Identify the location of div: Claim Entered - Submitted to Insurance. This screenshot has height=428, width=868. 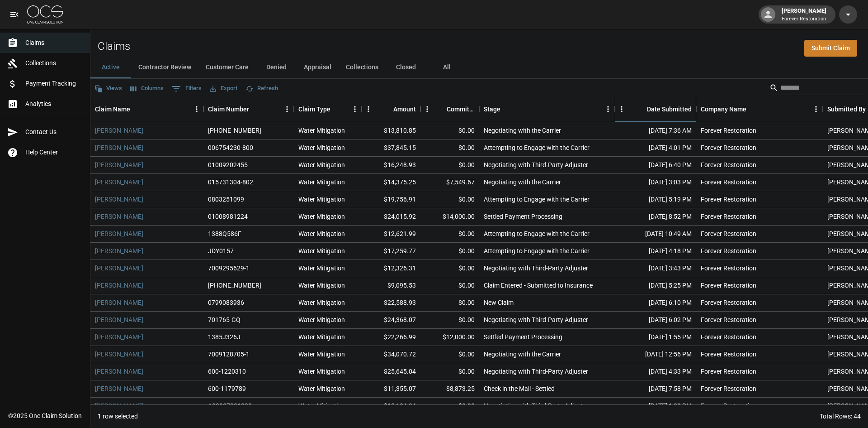
(538, 285).